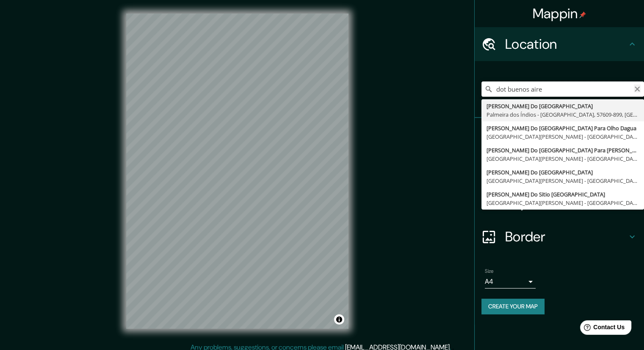  What do you see at coordinates (566, 44) in the screenshot?
I see `h4: Location` at bounding box center [566, 44].